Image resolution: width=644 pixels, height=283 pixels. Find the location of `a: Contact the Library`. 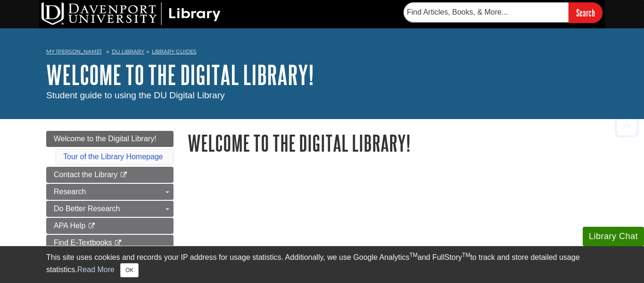

a: Contact the Library is located at coordinates (110, 175).